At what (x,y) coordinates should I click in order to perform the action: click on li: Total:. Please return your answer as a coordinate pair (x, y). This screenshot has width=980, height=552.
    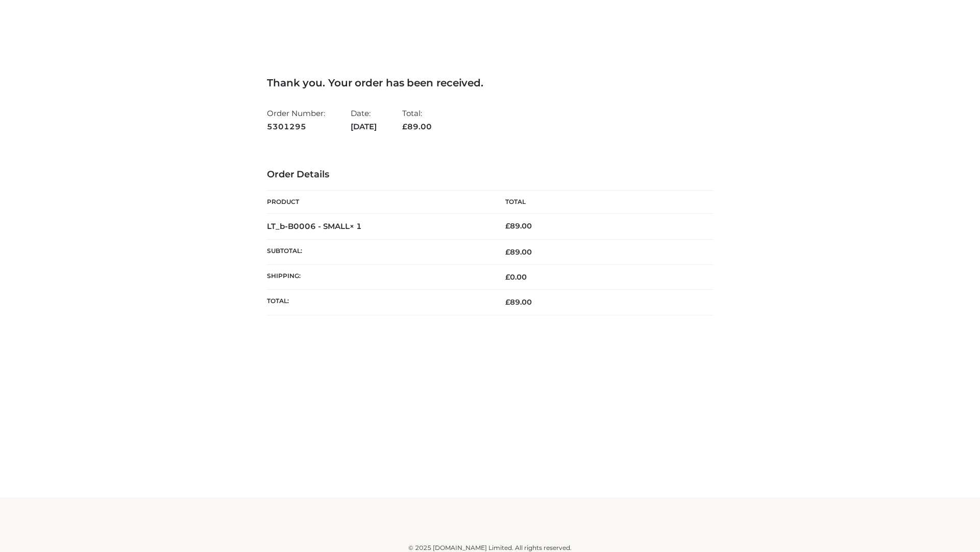
    Looking at the image, I should click on (417, 120).